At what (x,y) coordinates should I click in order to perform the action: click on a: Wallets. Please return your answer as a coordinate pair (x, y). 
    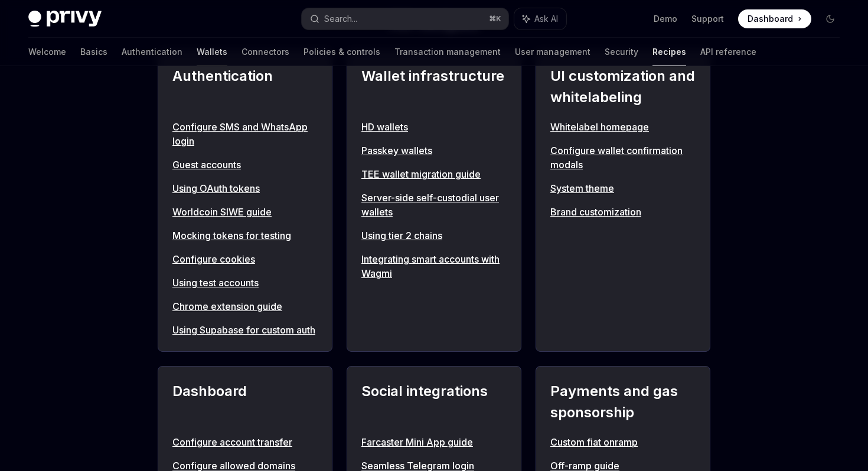
    Looking at the image, I should click on (212, 52).